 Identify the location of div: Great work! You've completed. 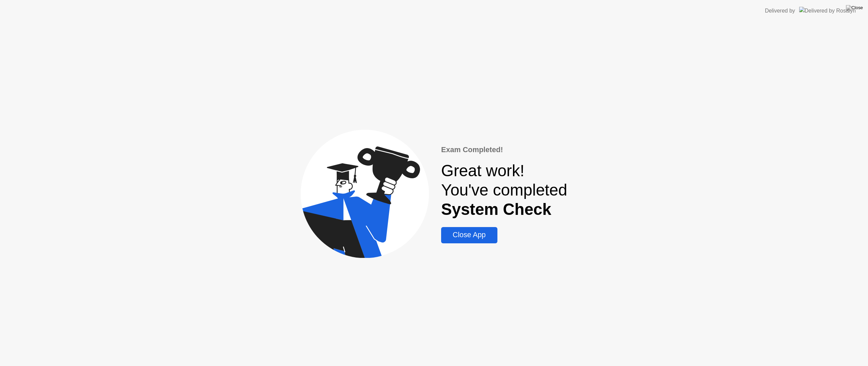
(504, 189).